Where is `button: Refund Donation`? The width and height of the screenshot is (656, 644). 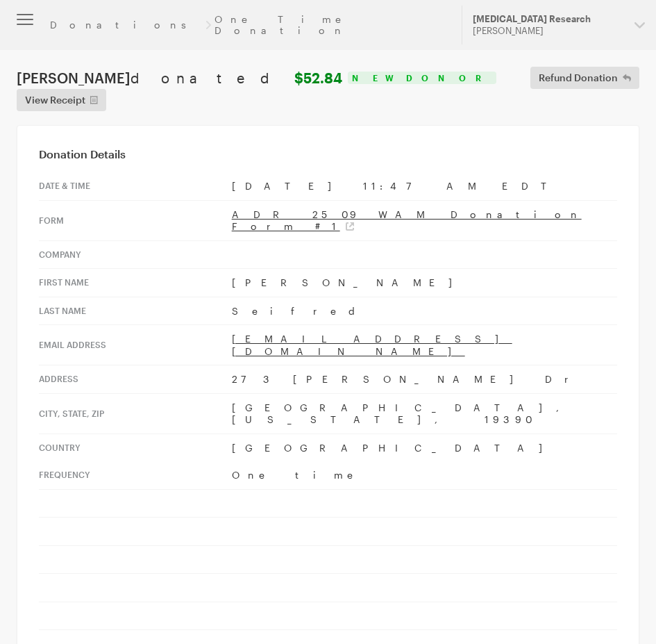
button: Refund Donation is located at coordinates (585, 77).